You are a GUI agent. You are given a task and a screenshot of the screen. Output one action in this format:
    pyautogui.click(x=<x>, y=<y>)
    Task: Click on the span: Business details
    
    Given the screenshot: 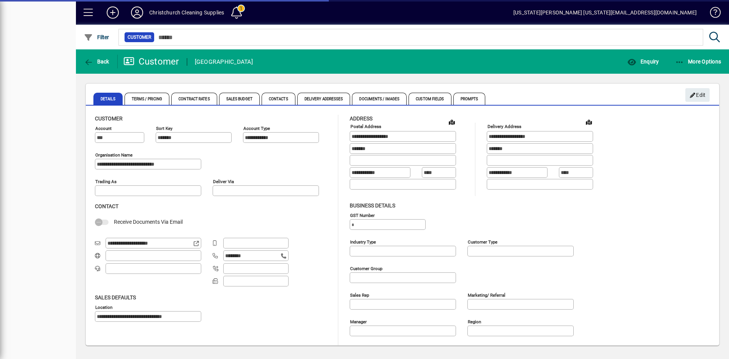 What is the action you would take?
    pyautogui.click(x=373, y=206)
    